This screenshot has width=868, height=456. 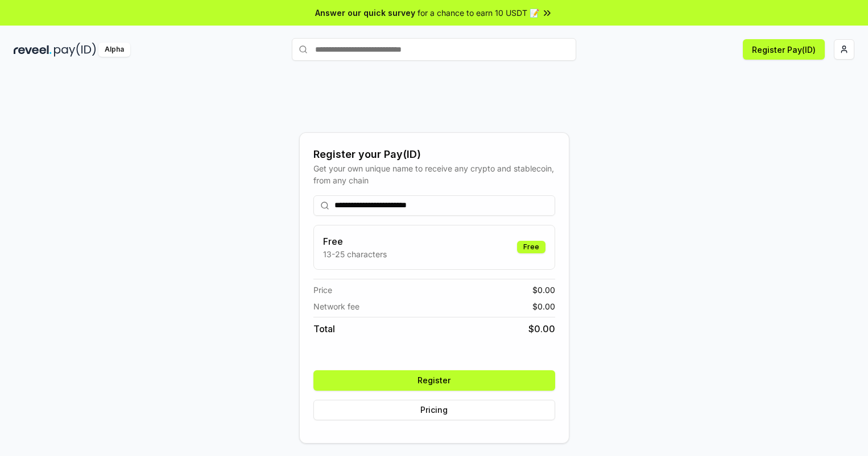 I want to click on span: for a chance to earn 10 USDT 📝, so click(x=479, y=13).